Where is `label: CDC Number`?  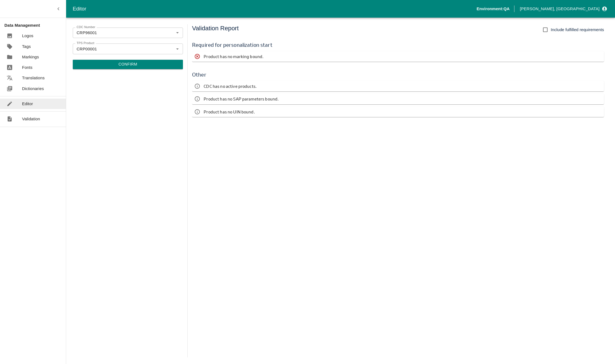
label: CDC Number is located at coordinates (86, 27).